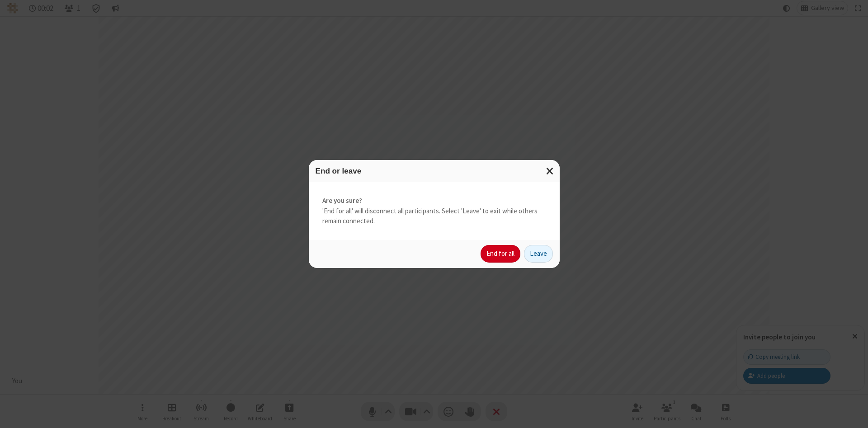 The width and height of the screenshot is (868, 428). What do you see at coordinates (538, 254) in the screenshot?
I see `button: Leave` at bounding box center [538, 254].